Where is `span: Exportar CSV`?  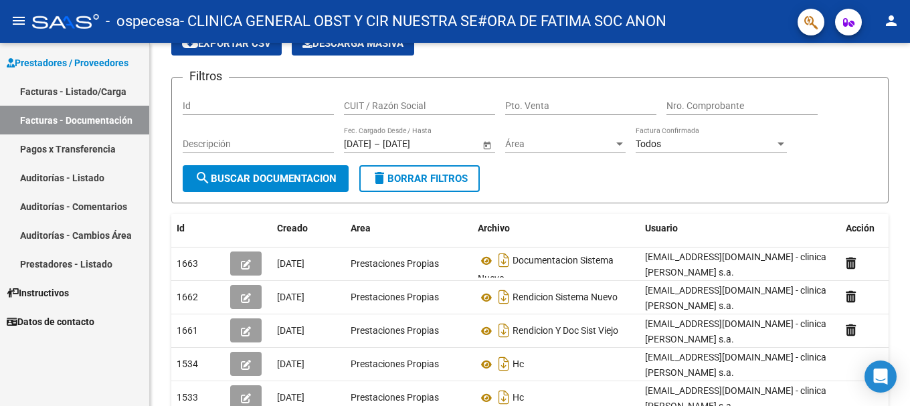 span: Exportar CSV is located at coordinates (226, 44).